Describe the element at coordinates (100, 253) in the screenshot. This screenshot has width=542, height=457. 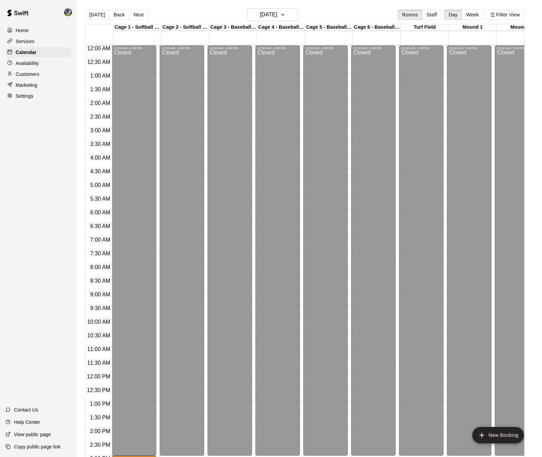
I see `span: 7:30 AM` at that location.